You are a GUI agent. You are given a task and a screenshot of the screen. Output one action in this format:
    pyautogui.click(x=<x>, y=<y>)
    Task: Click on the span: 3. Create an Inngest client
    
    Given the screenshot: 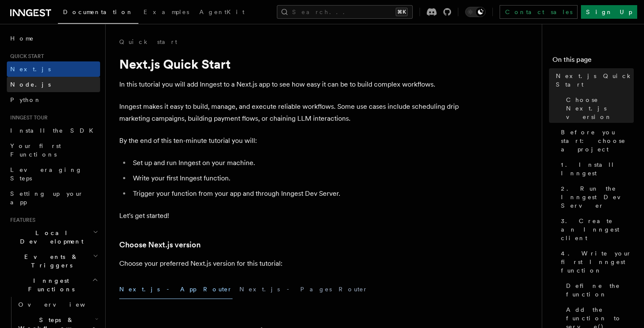 What is the action you would take?
    pyautogui.click(x=597, y=229)
    